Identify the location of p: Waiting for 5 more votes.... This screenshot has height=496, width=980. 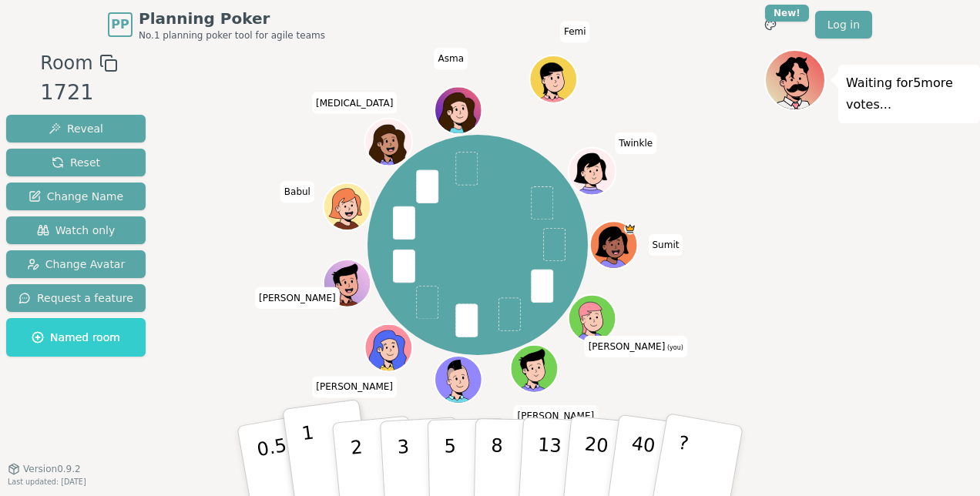
(908, 93).